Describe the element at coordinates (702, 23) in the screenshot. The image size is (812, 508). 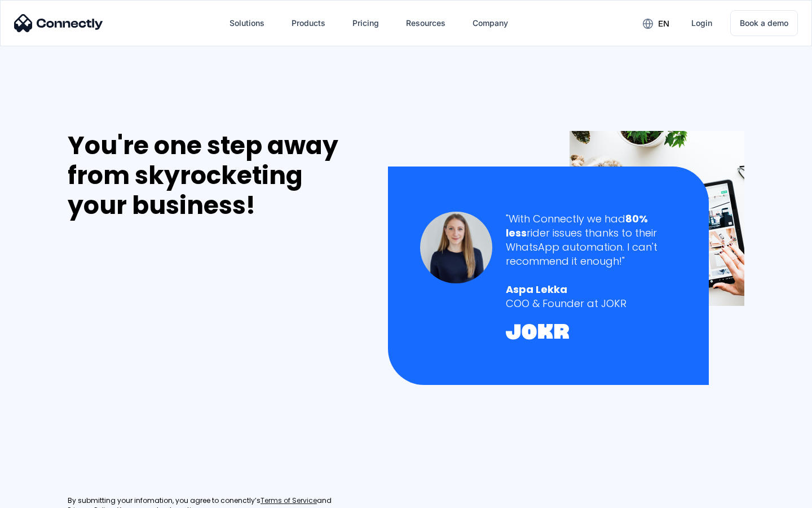
I see `div: Login` at that location.